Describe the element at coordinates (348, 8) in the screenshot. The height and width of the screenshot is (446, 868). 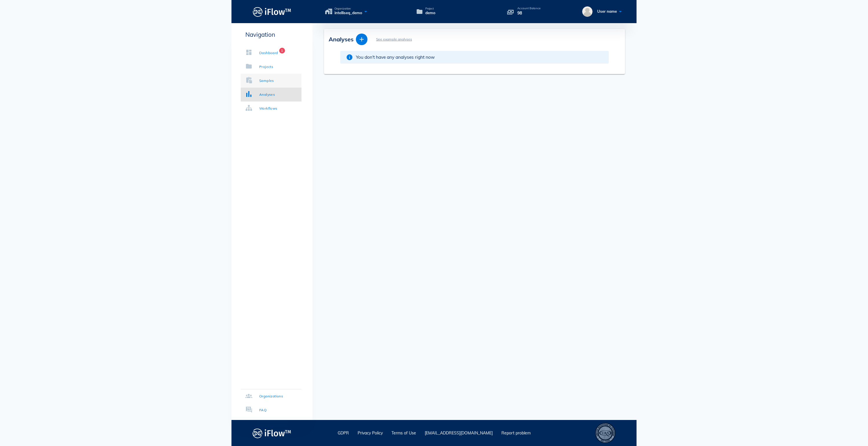
I see `span: Organization` at that location.